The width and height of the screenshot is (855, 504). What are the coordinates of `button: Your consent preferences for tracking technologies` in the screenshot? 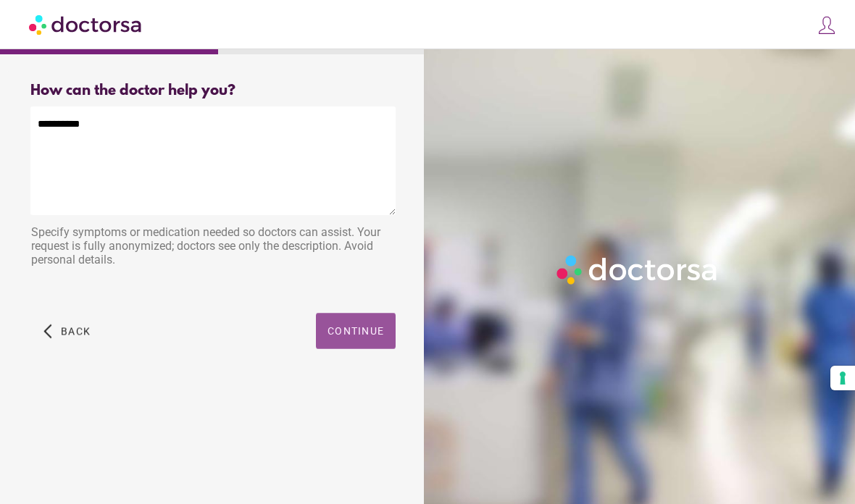 It's located at (842, 378).